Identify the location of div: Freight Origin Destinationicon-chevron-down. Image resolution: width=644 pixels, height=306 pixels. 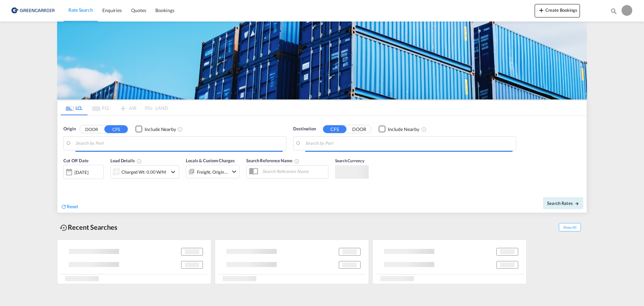
(212, 171).